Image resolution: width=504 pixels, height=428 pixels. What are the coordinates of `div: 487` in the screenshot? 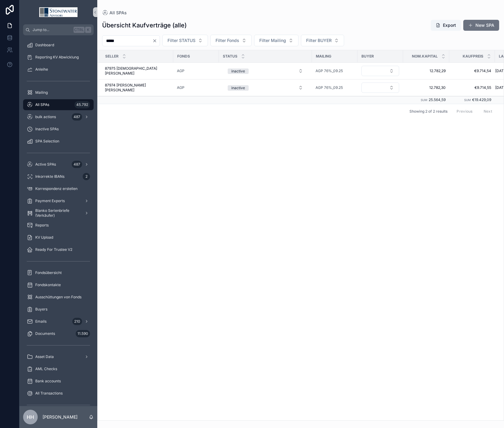 It's located at (77, 117).